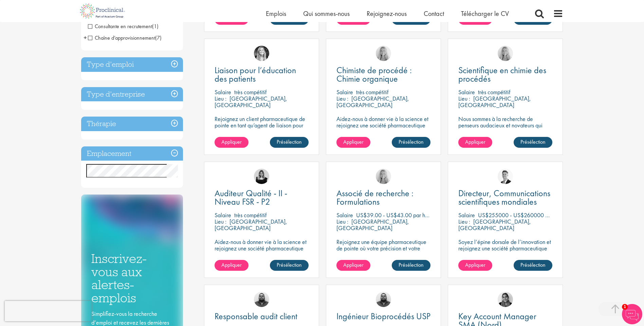 The height and width of the screenshot is (326, 644). What do you see at coordinates (383, 317) in the screenshot?
I see `span: Ingénieur Bioprocédés USP` at bounding box center [383, 317].